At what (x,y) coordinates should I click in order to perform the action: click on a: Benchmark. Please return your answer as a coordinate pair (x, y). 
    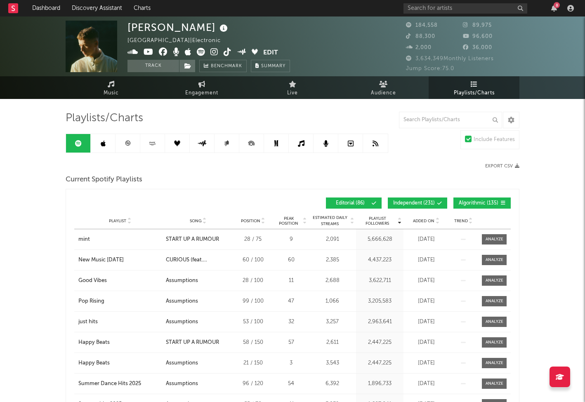
    Looking at the image, I should click on (223, 66).